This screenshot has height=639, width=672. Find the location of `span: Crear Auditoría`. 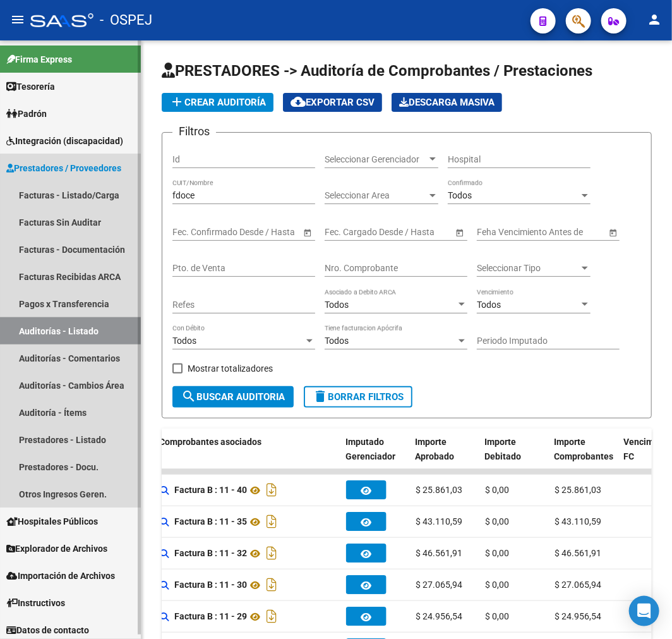

span: Crear Auditoría is located at coordinates (217, 102).